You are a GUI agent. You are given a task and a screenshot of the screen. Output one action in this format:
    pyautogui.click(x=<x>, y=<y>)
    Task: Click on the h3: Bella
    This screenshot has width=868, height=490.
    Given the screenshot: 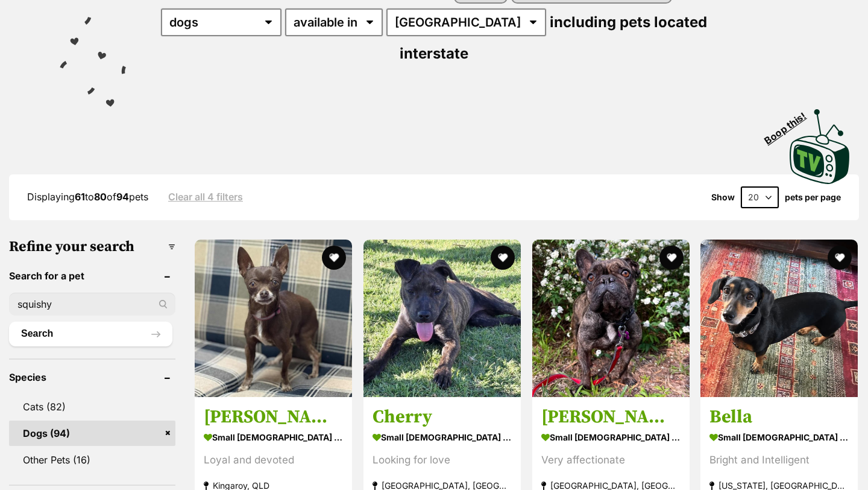 What is the action you would take?
    pyautogui.click(x=779, y=417)
    